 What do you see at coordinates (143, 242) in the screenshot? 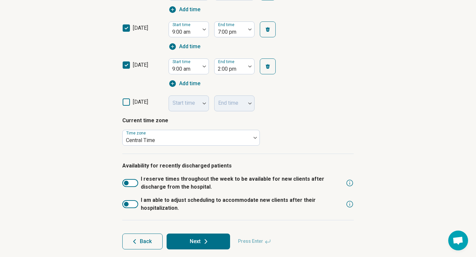
I see `button: Back` at bounding box center [143, 242].